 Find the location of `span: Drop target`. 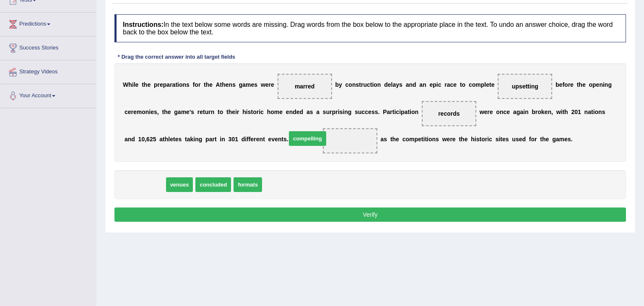

span: Drop target is located at coordinates (350, 141).